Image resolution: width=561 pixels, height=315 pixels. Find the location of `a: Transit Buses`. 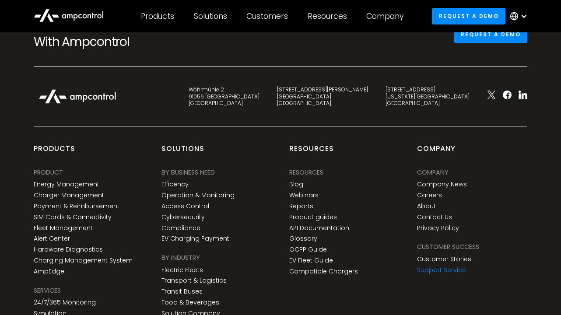

a: Transit Buses is located at coordinates (182, 292).